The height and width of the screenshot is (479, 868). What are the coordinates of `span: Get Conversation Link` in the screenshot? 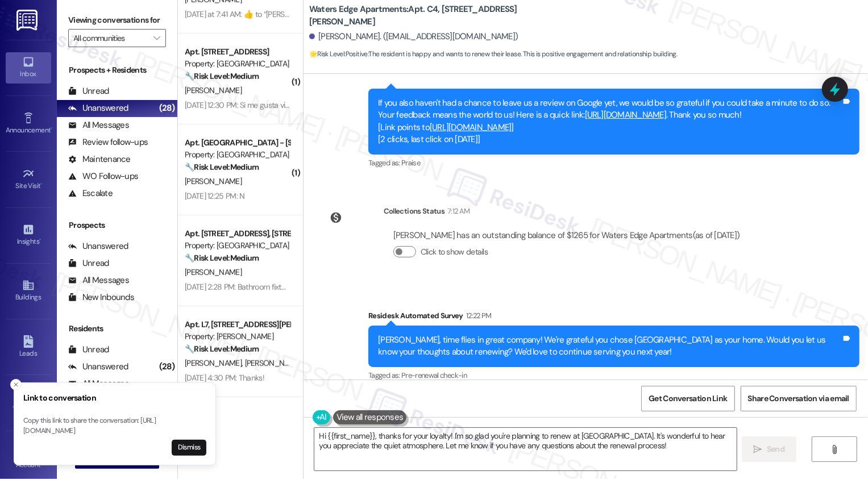 It's located at (688, 399).